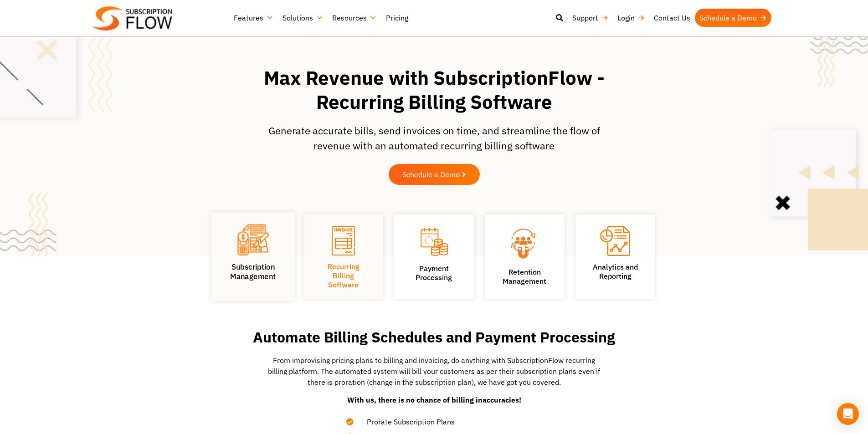 The height and width of the screenshot is (434, 868). What do you see at coordinates (434, 400) in the screenshot?
I see `strong: With us, there is no chance of billing inaccuracies!` at bounding box center [434, 400].